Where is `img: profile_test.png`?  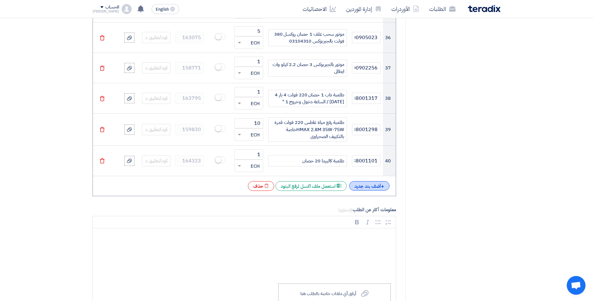 img: profile_test.png is located at coordinates (127, 9).